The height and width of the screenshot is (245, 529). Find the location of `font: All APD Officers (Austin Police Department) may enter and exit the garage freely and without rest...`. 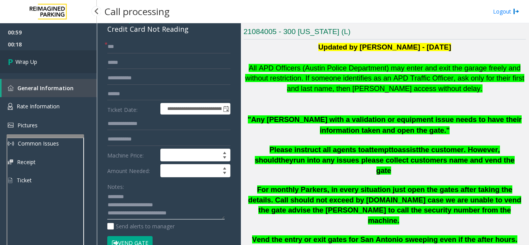

font: All APD Officers (Austin Police Department) may enter and exit the garage freely and without rest... is located at coordinates (385, 78).